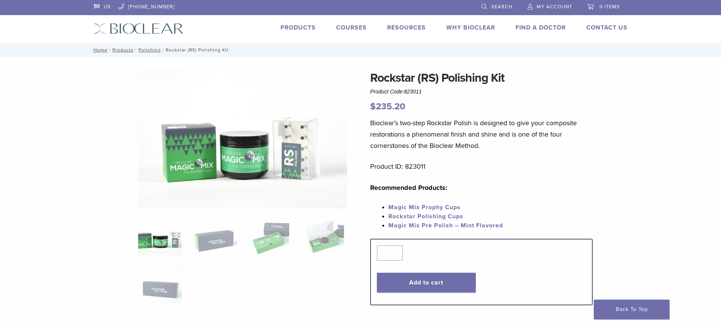 This screenshot has width=721, height=328. Describe the element at coordinates (243, 139) in the screenshot. I see `img: DSC_6582 copy` at that location.